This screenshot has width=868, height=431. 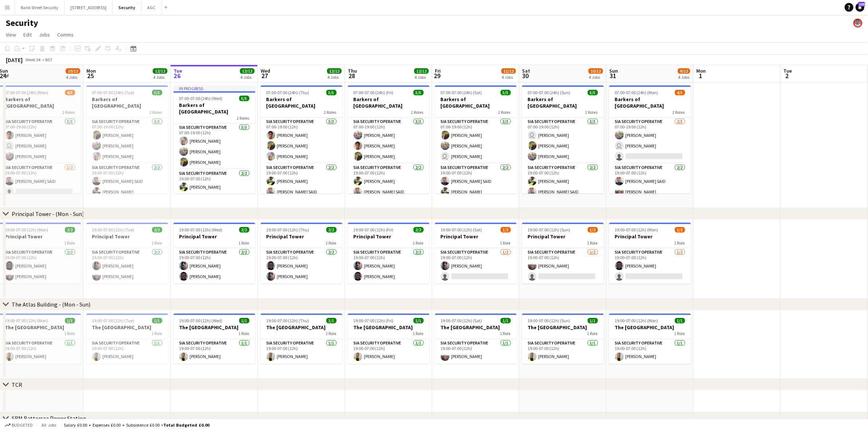 I want to click on div: BST, so click(x=49, y=60).